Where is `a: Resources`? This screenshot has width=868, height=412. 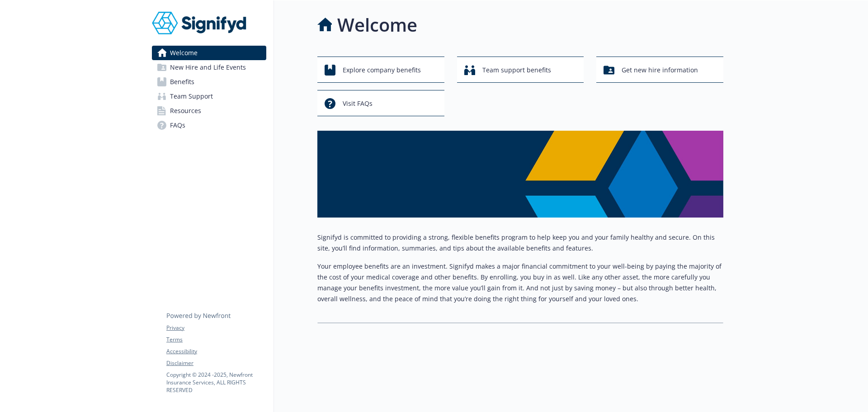
a: Resources is located at coordinates (209, 111).